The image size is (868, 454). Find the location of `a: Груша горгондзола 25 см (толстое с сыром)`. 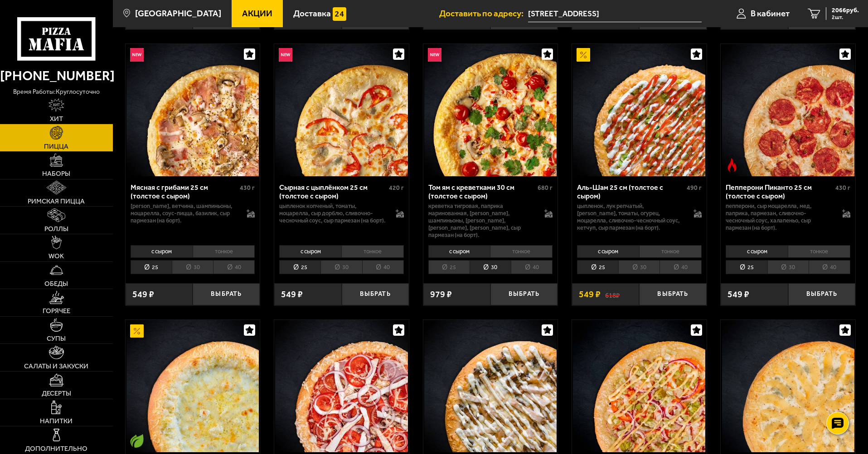

a: Груша горгондзола 25 см (толстое с сыром) is located at coordinates (788, 387).